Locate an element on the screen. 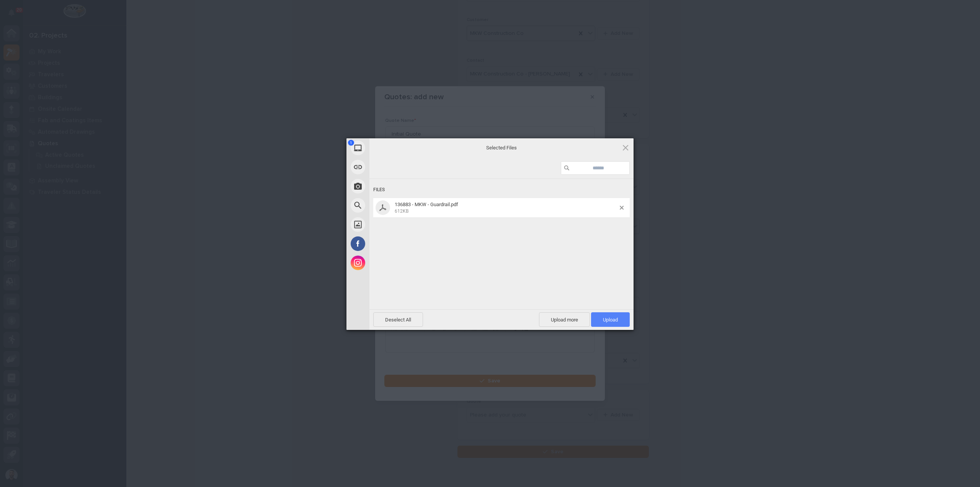 The image size is (980, 487). div: My Device is located at coordinates (392, 148).